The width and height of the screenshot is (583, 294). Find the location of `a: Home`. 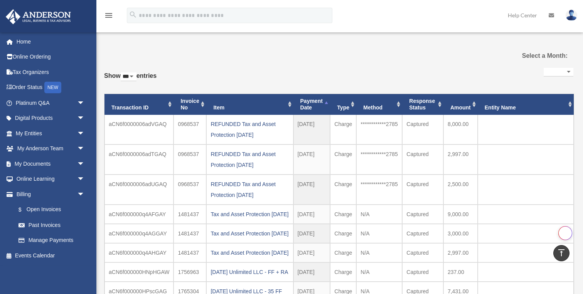

a: Home is located at coordinates (51, 42).